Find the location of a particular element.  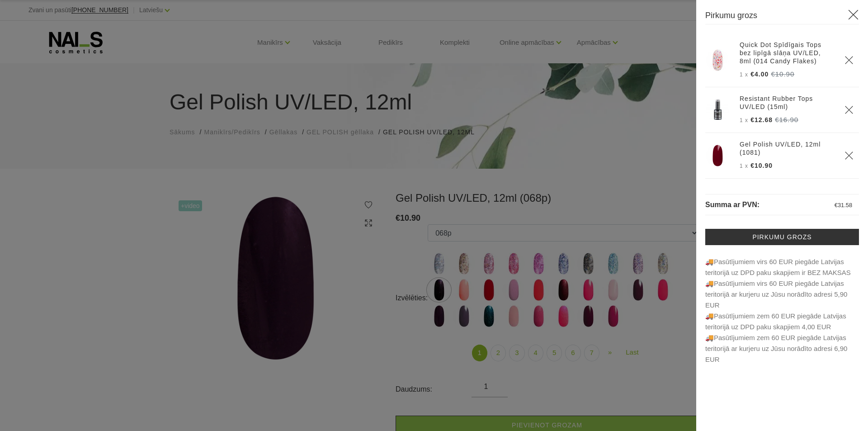

span: €4.00 is located at coordinates (760, 74).